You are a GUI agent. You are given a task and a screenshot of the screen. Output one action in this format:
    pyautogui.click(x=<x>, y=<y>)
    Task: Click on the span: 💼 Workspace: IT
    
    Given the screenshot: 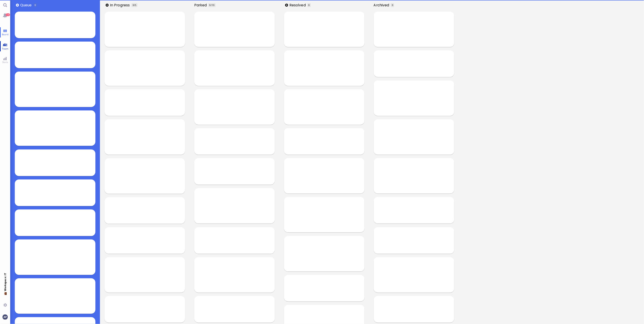 What is the action you would take?
    pyautogui.click(x=5, y=297)
    